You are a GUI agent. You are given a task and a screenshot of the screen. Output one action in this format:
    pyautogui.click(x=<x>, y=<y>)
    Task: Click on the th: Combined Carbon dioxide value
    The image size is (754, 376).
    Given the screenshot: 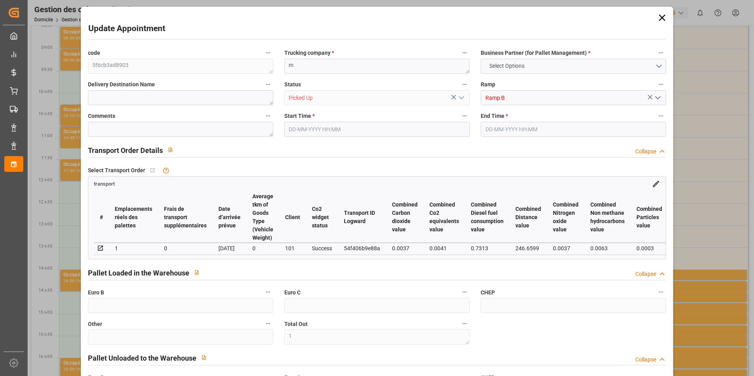 What is the action you would take?
    pyautogui.click(x=404, y=217)
    